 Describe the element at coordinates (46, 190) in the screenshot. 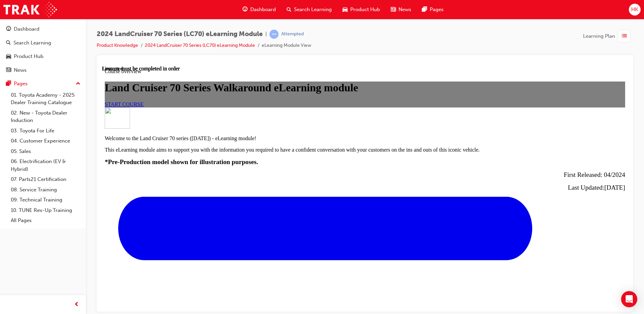

I see `a: 08. Service Training` at that location.